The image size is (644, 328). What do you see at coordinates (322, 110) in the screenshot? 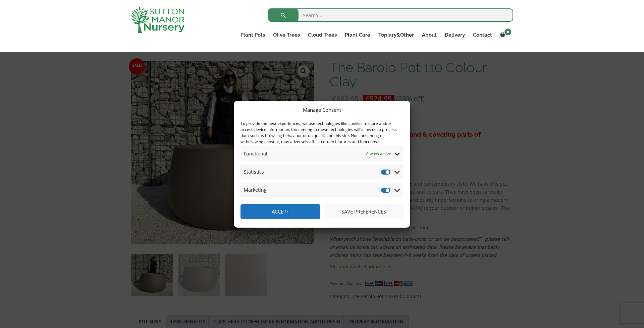
I see `div: Manage Consent` at bounding box center [322, 110].